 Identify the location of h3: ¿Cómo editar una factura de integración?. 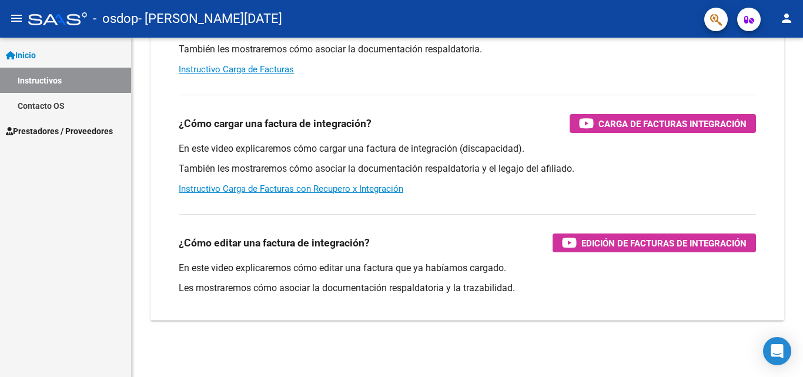
(274, 243).